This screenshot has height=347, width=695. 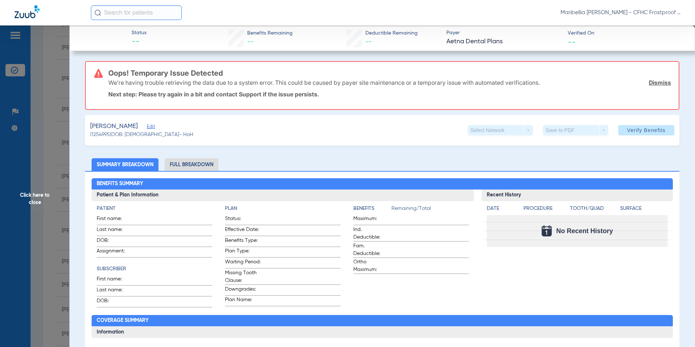 What do you see at coordinates (154, 269) in the screenshot?
I see `h4: Subscriber` at bounding box center [154, 269].